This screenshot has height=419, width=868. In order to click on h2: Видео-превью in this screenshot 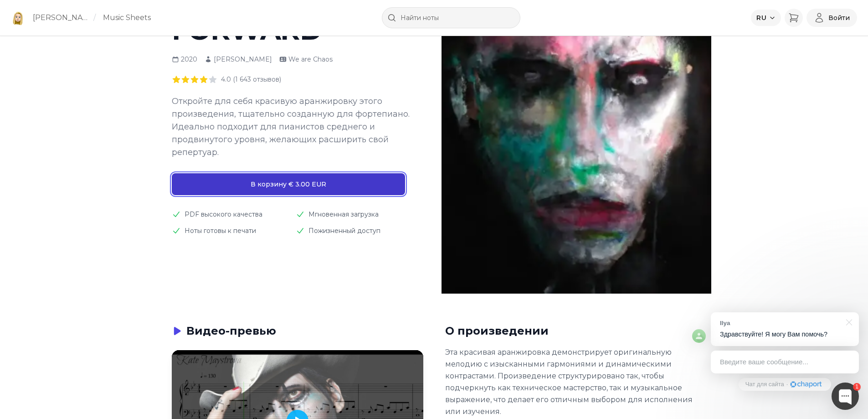, I will do `click(231, 331)`.